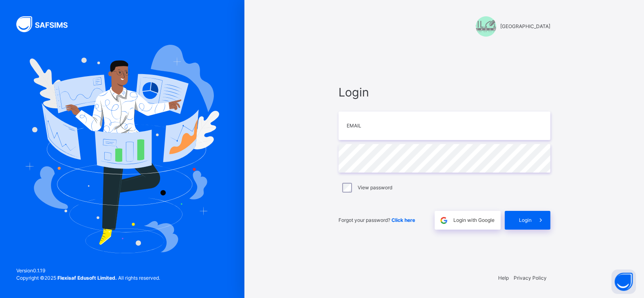  I want to click on a: Click here, so click(403, 219).